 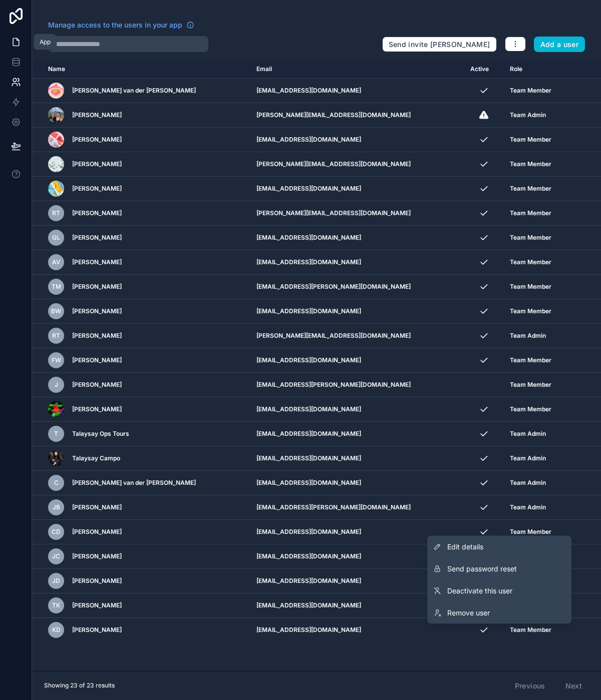 What do you see at coordinates (484, 69) in the screenshot?
I see `th: Active` at bounding box center [484, 69].